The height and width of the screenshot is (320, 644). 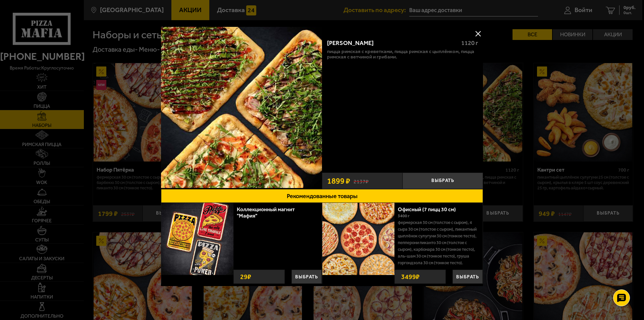 I want to click on p: Пицца Римская с креветками, Пицца Римская с цыплёнком, Пицца Римская с ветчиной и грибами., so click(x=402, y=54).